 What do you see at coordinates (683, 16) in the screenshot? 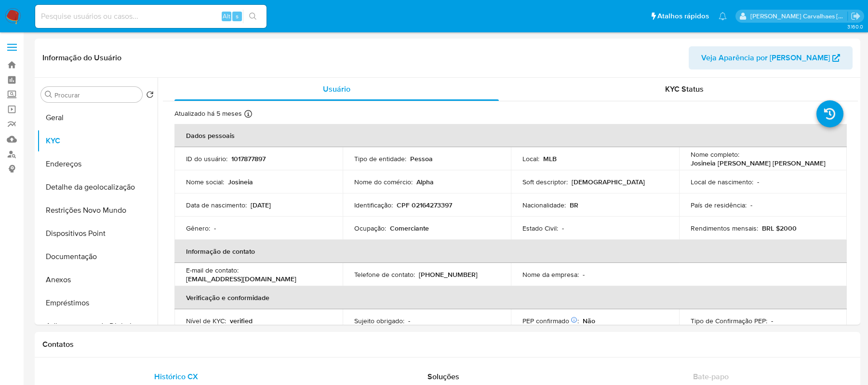
I see `span: Atalhos rápidos` at bounding box center [683, 16].